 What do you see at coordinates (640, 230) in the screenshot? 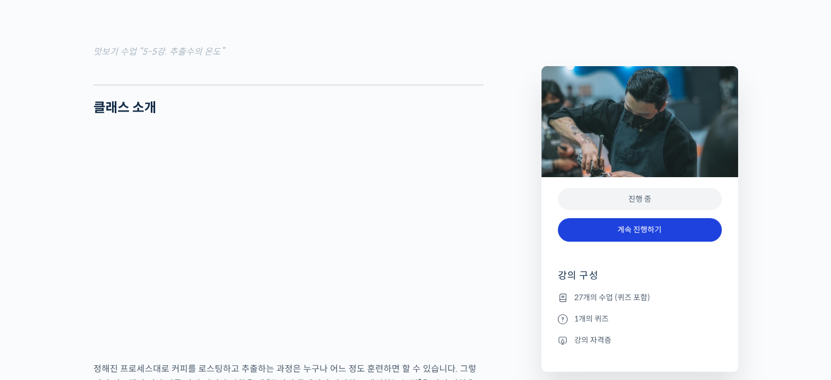
I see `a: 계속 진행하기` at bounding box center [640, 230].